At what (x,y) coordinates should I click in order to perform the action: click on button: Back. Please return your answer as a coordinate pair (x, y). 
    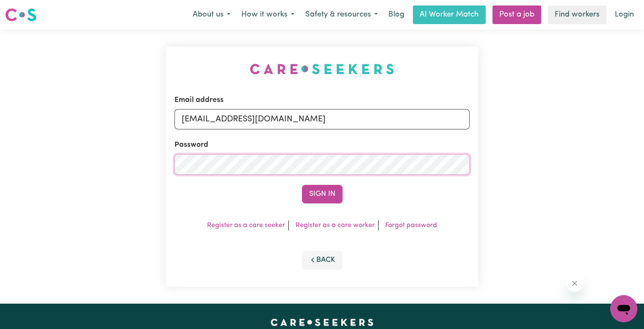
    Looking at the image, I should click on (322, 260).